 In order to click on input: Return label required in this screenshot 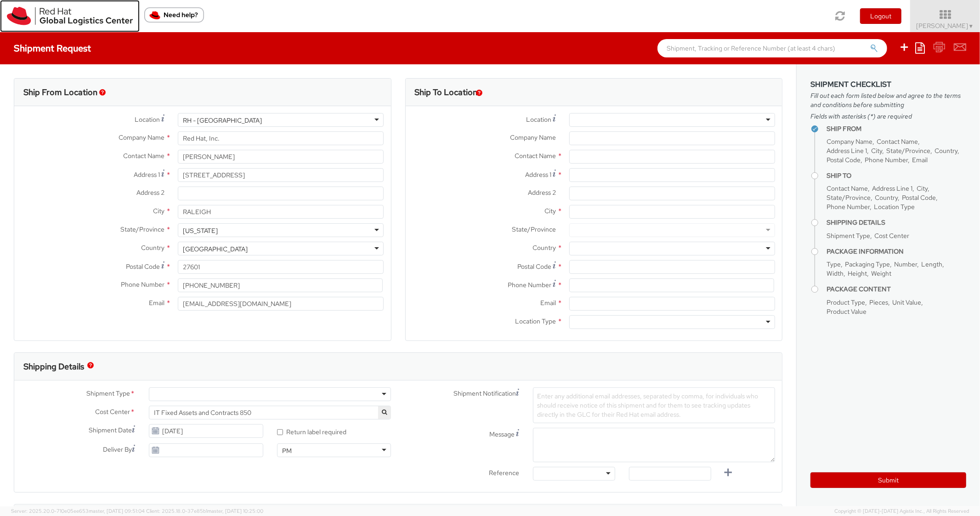, I will do `click(280, 432)`.